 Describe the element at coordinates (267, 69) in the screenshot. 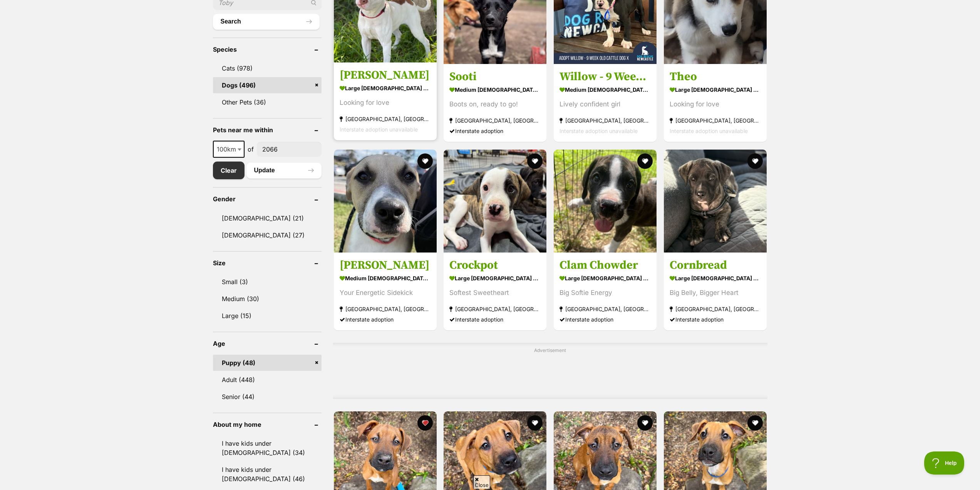

I see `a: Cats (978)` at that location.